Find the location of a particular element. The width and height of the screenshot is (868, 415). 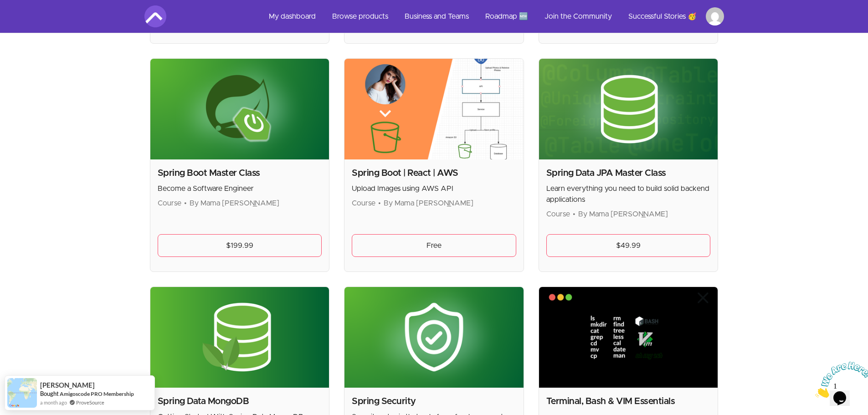

img: Amigoscode logo is located at coordinates (155, 16).